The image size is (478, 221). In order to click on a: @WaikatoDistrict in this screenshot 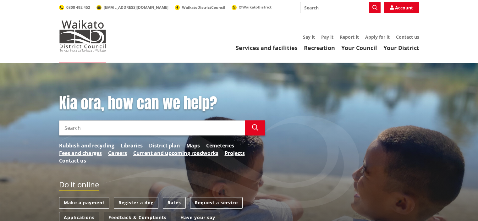, I will do `click(252, 7)`.